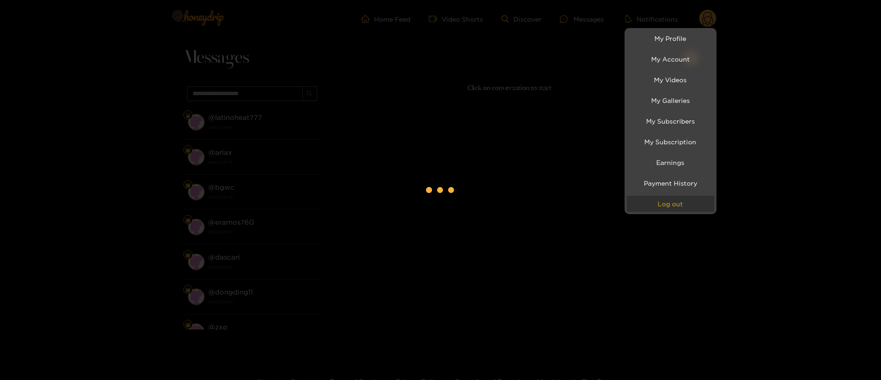 The width and height of the screenshot is (881, 380). What do you see at coordinates (670, 38) in the screenshot?
I see `a: My Profile` at bounding box center [670, 38].